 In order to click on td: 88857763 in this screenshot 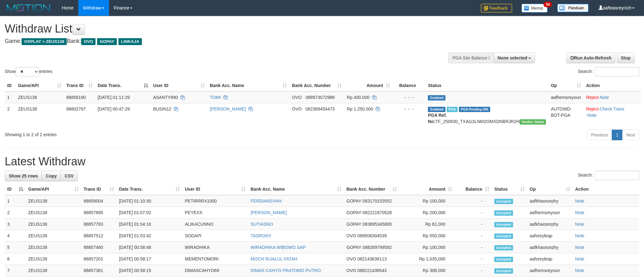, I will do `click(99, 224)`.